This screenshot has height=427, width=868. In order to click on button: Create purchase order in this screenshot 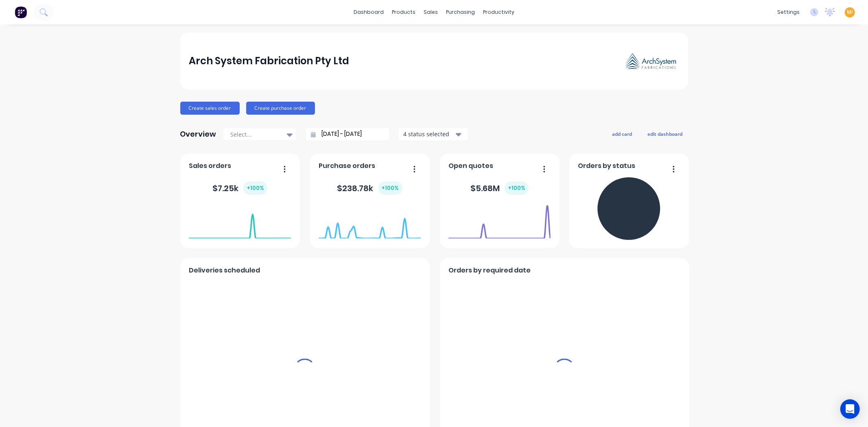, I will do `click(280, 108)`.